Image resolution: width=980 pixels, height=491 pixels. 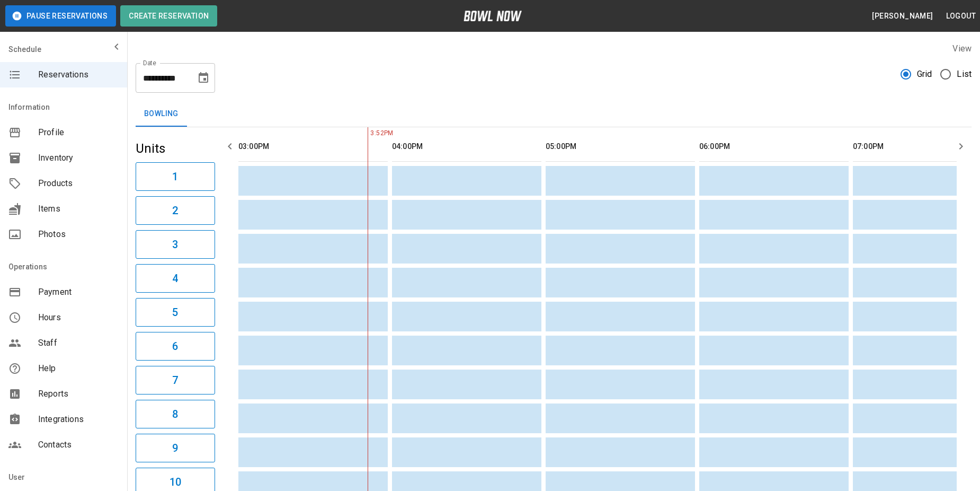 What do you see at coordinates (175, 176) in the screenshot?
I see `h6: 1` at bounding box center [175, 176].